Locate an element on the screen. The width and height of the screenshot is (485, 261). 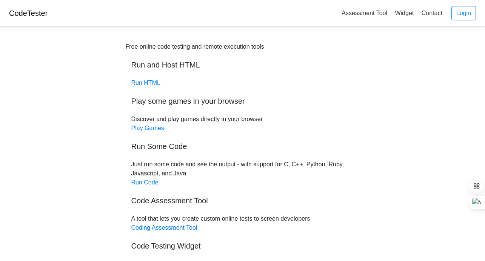
a: Login is located at coordinates (463, 13).